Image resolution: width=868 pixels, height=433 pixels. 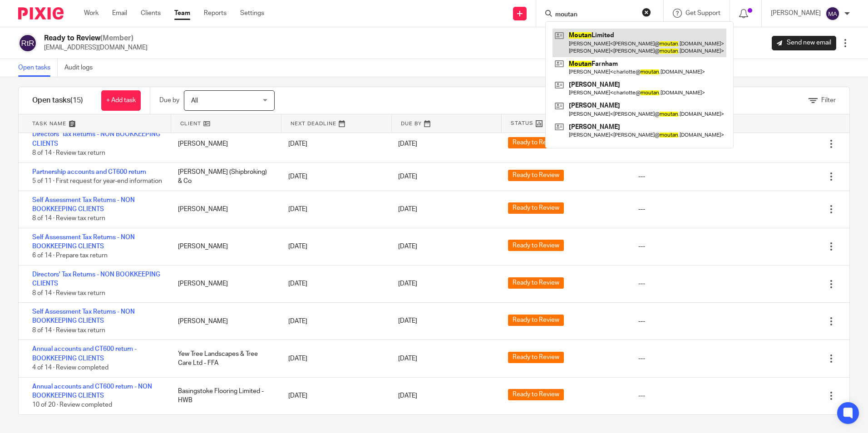 What do you see at coordinates (76, 100) in the screenshot?
I see `span: (15)` at bounding box center [76, 100].